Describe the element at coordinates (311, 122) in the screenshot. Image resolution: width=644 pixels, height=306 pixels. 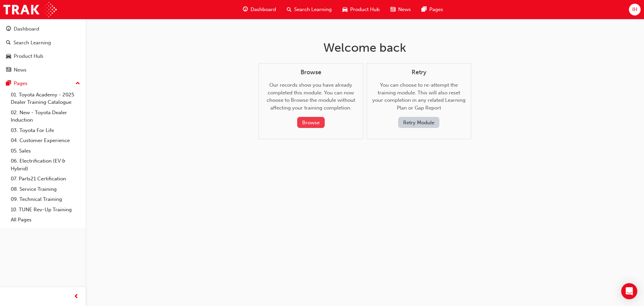
I see `button: Browse` at that location.